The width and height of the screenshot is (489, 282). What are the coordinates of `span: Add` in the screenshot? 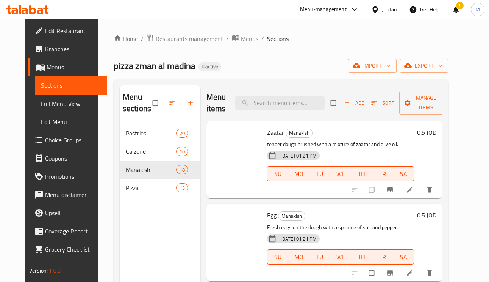 It's located at (354, 103).